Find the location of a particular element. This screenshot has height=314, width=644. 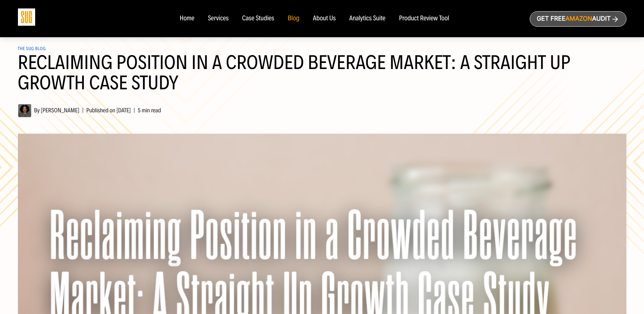

div: Case Studies is located at coordinates (258, 18).